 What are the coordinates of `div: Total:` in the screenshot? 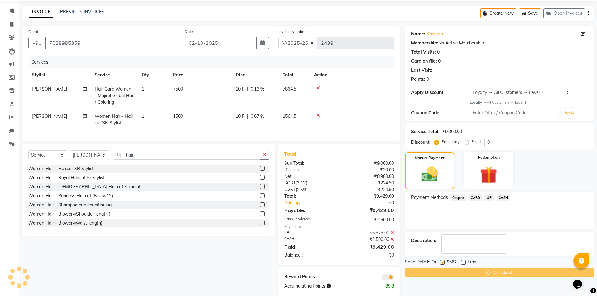 It's located at (309, 196).